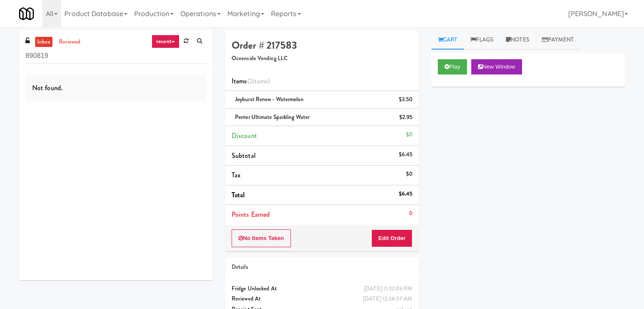 The image size is (644, 309). Describe the element at coordinates (411, 213) in the screenshot. I see `div: 0` at that location.